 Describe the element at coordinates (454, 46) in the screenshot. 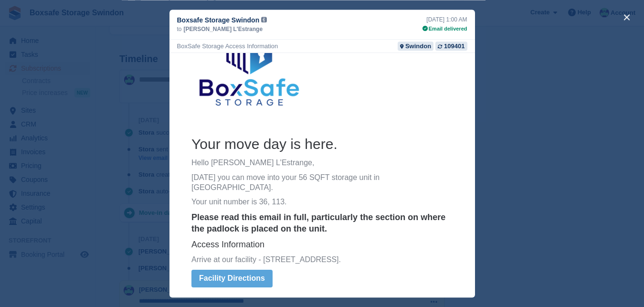

I see `div: 109401` at that location.